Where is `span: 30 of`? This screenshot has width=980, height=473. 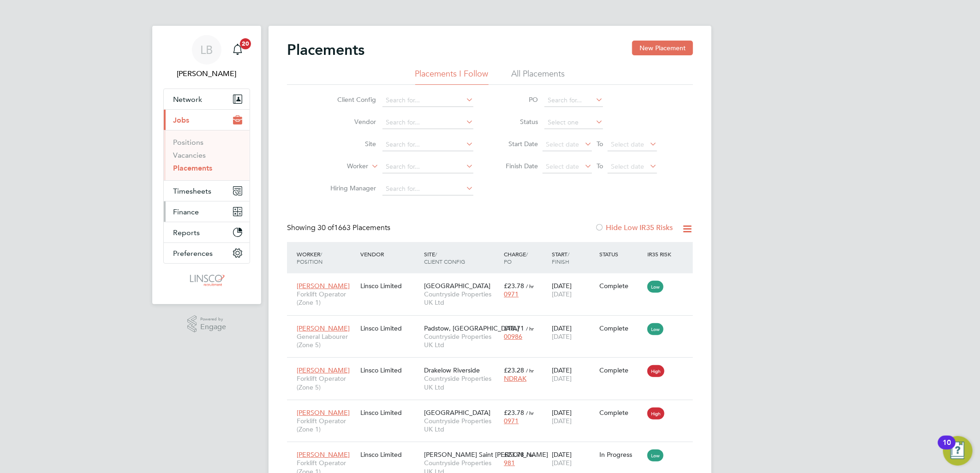 span: 30 of is located at coordinates (326, 228).